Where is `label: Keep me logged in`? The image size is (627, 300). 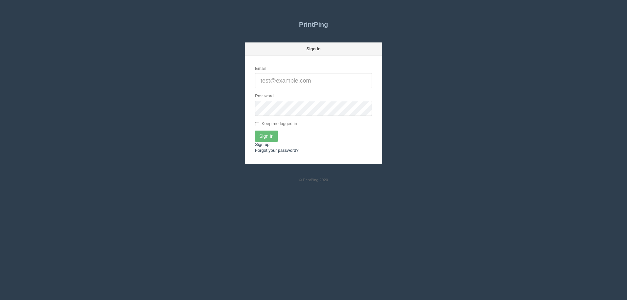
label: Keep me logged in is located at coordinates (276, 124).